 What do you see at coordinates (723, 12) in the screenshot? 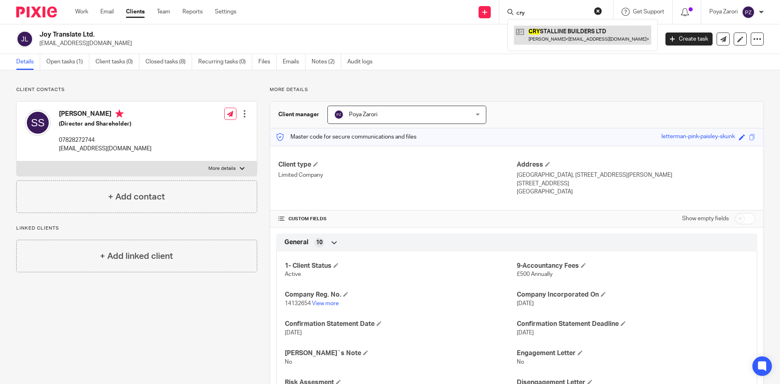
I see `p: Poya Zarori` at bounding box center [723, 12].